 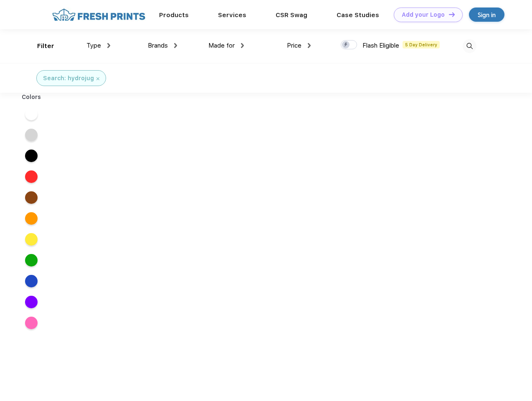 I want to click on div: Sign in, so click(x=487, y=14).